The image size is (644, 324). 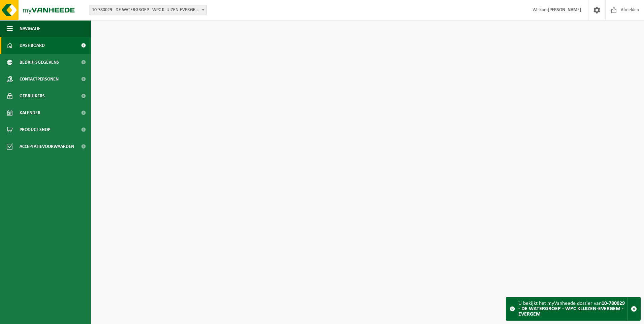 I want to click on span: Product Shop, so click(x=34, y=129).